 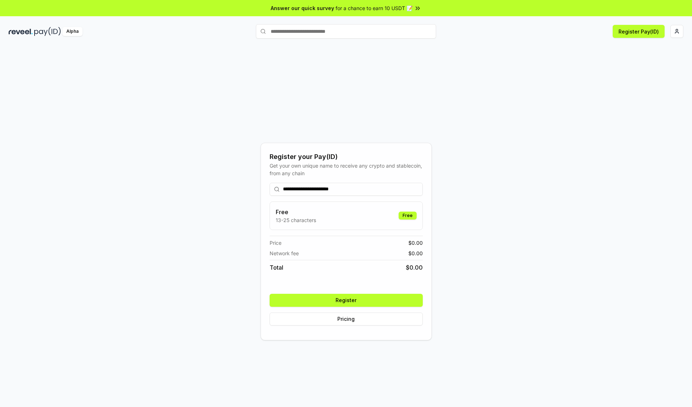 What do you see at coordinates (48, 31) in the screenshot?
I see `img: pay_id` at bounding box center [48, 31].